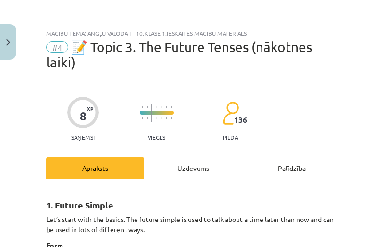 Image resolution: width=387 pixels, height=247 pixels. Describe the element at coordinates (241, 120) in the screenshot. I see `span: 136` at that location.